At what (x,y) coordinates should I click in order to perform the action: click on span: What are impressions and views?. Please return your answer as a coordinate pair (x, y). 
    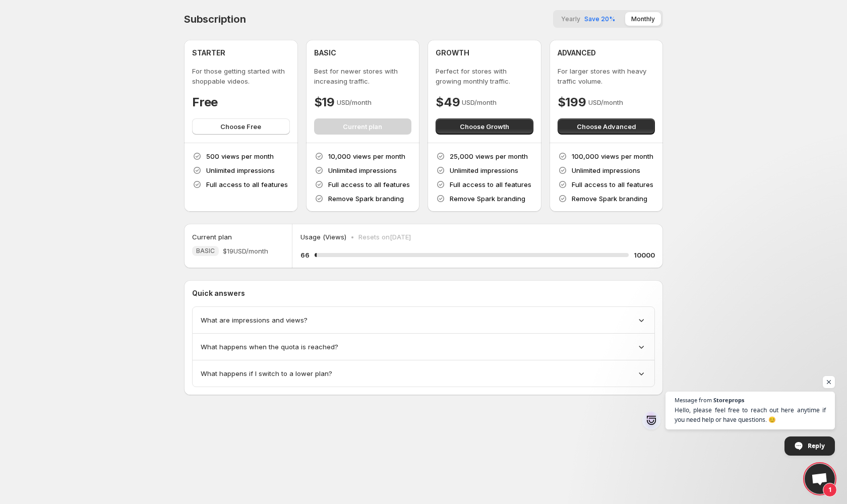
    Looking at the image, I should click on (254, 319).